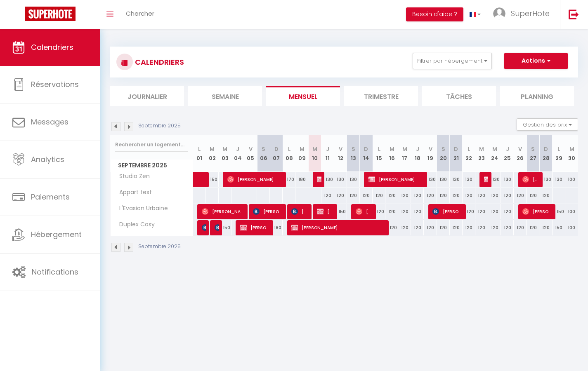 Image resolution: width=588 pixels, height=371 pixels. What do you see at coordinates (571, 228) in the screenshot?
I see `div: 100` at bounding box center [571, 228].